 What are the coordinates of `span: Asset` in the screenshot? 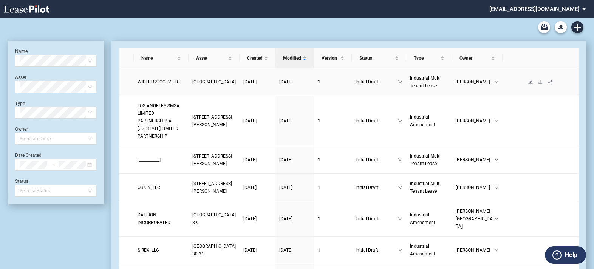 It's located at (211, 58).